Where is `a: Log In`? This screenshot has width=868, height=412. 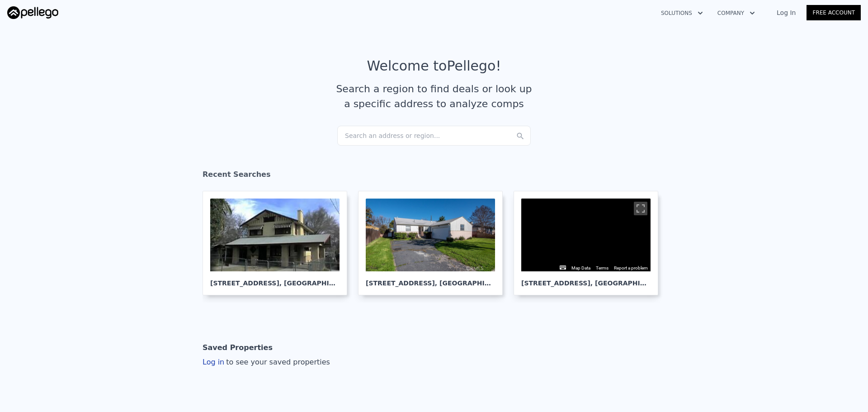
a: Log In is located at coordinates (786, 13).